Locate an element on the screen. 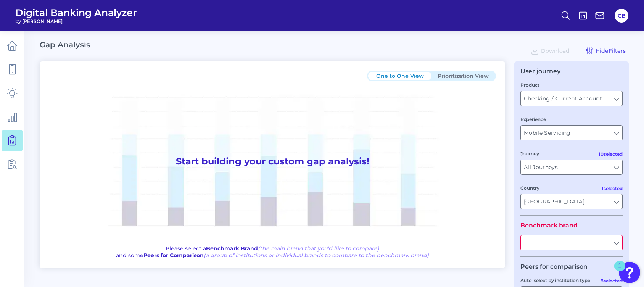 The image size is (644, 287). span: (a group of institutions or individual brands to compare to the benchmark brand) is located at coordinates (316, 255).